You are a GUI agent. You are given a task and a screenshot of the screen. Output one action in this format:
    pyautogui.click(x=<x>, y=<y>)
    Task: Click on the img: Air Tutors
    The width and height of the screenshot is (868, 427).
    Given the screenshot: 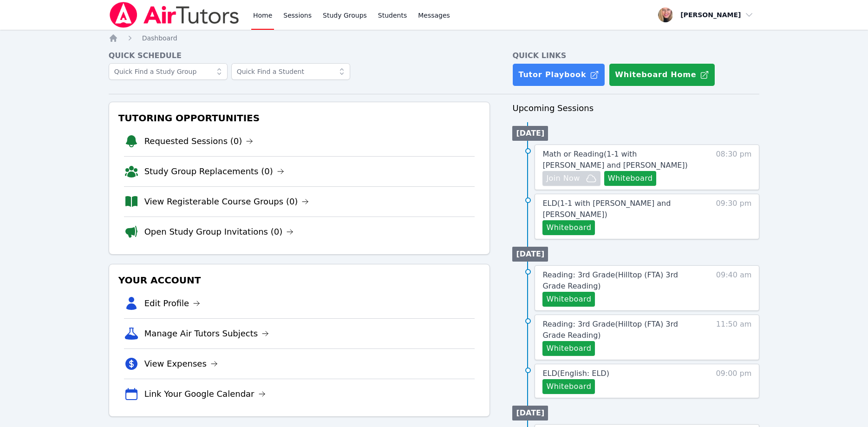 What is the action you would take?
    pyautogui.click(x=174, y=15)
    